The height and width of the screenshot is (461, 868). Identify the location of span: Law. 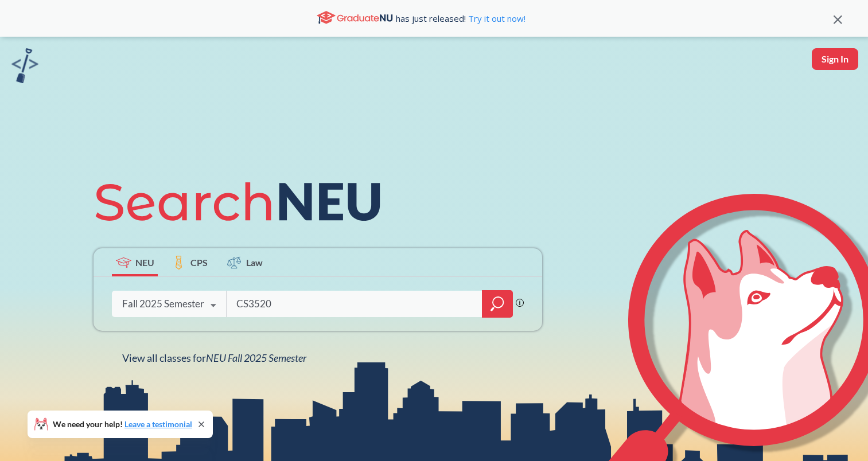
(254, 262).